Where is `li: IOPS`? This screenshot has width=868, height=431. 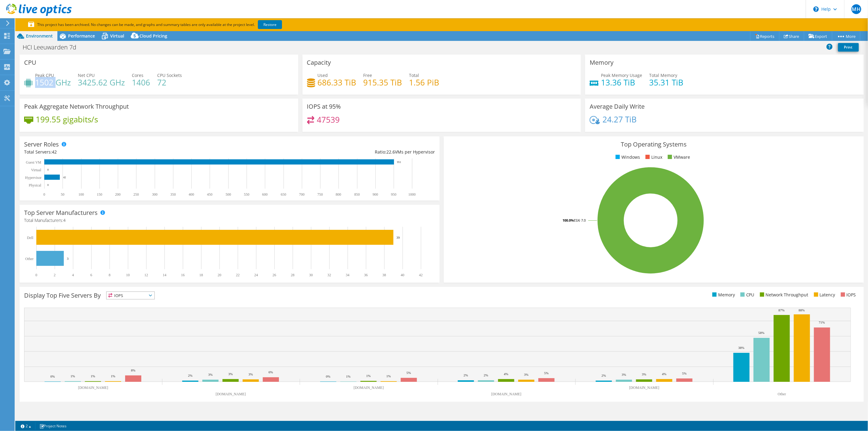
li: IOPS is located at coordinates (848, 295).